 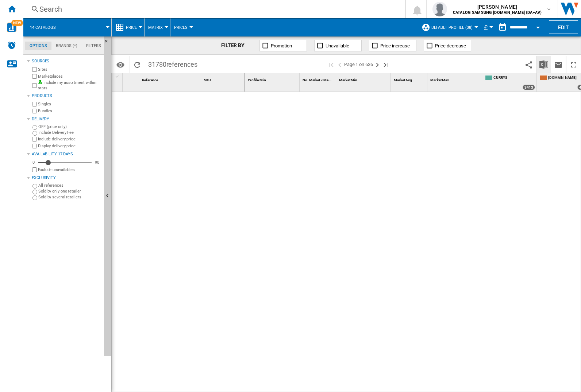 I want to click on button: >Previous page, so click(x=340, y=64).